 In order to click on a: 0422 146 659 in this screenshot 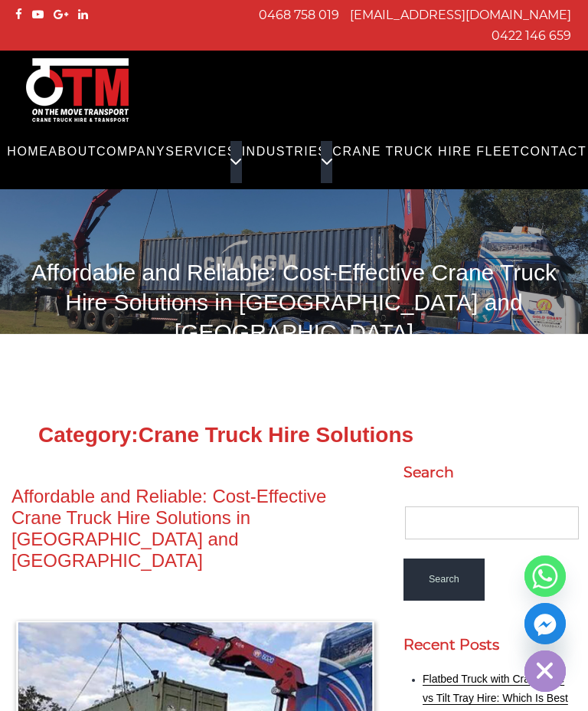, I will do `click(531, 35)`.